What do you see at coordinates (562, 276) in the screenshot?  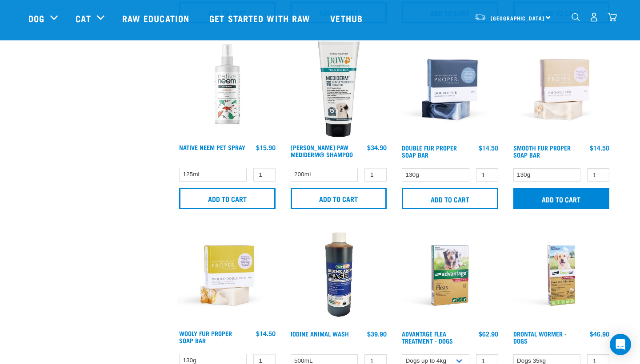 I see `img: RE Product Shoot 2023 Nov8661` at bounding box center [562, 276].